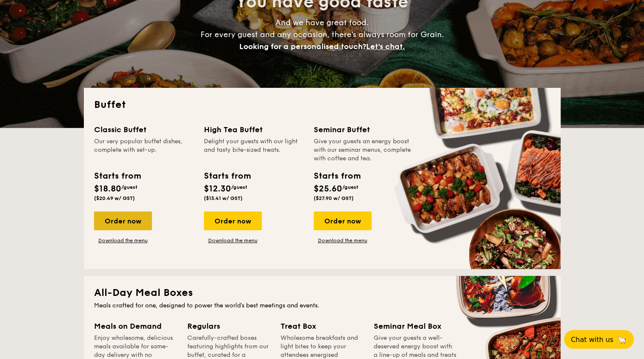 This screenshot has height=359, width=644. I want to click on div: Meals on Demand, so click(136, 326).